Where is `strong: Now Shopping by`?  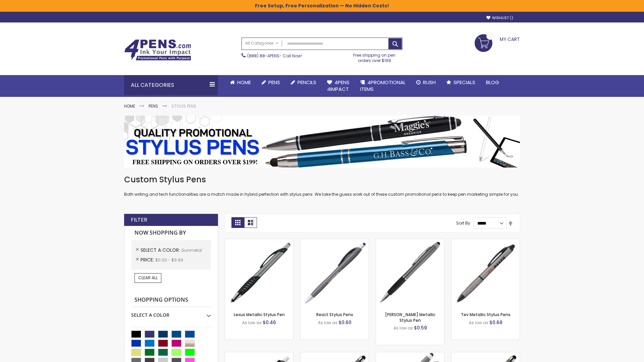 strong: Now Shopping by is located at coordinates (171, 233).